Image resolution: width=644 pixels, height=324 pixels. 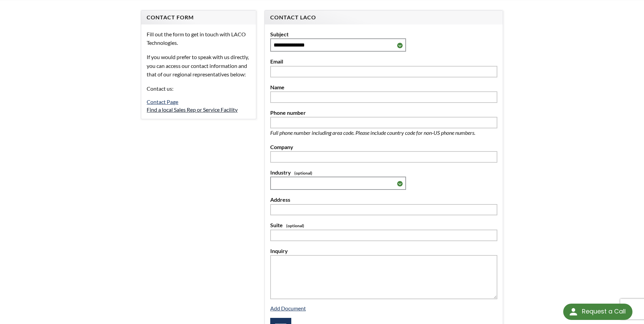 What do you see at coordinates (198, 88) in the screenshot?
I see `p: Contact us:` at bounding box center [198, 88].